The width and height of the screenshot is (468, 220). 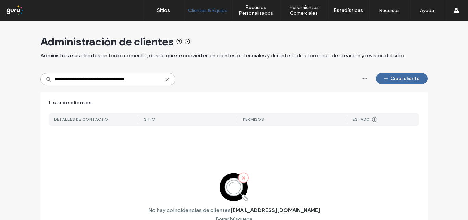 What do you see at coordinates (24, 8) in the screenshot?
I see `span: Ayuda` at bounding box center [24, 8].